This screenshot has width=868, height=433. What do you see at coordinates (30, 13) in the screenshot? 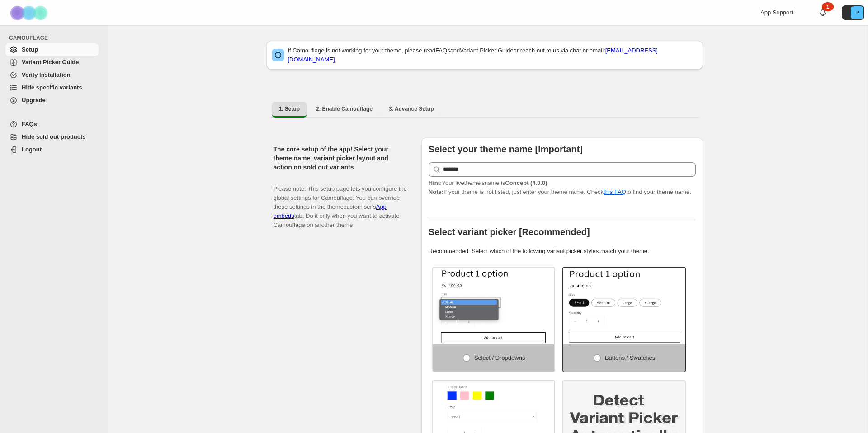
I see `img: Camouflage` at bounding box center [30, 13].